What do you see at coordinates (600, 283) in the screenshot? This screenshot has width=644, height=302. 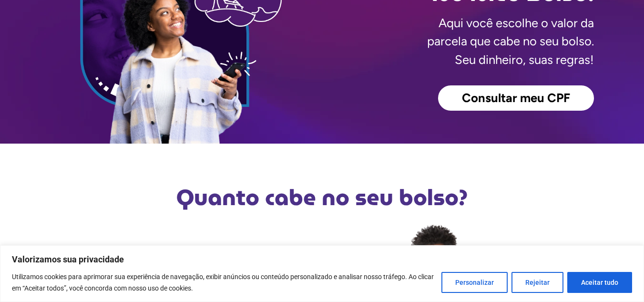 I see `button: Aceitar tudo` at bounding box center [600, 283].